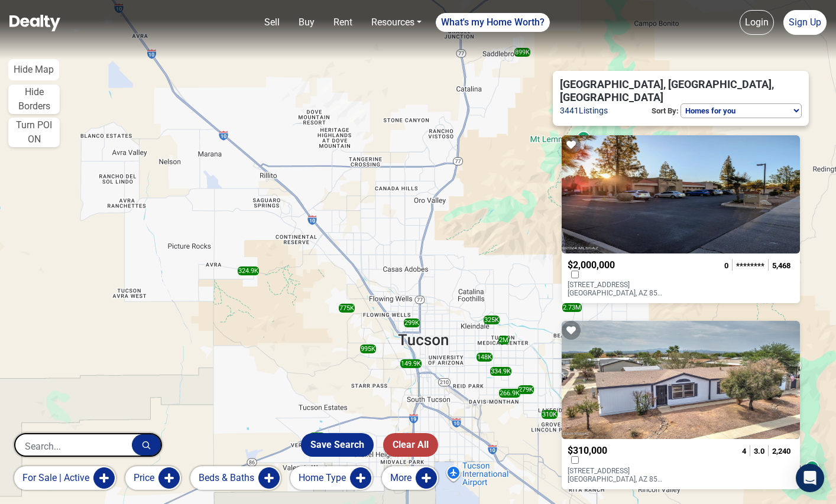 The width and height of the screenshot is (836, 504). What do you see at coordinates (73, 447) in the screenshot?
I see `input: Search...` at bounding box center [73, 447].